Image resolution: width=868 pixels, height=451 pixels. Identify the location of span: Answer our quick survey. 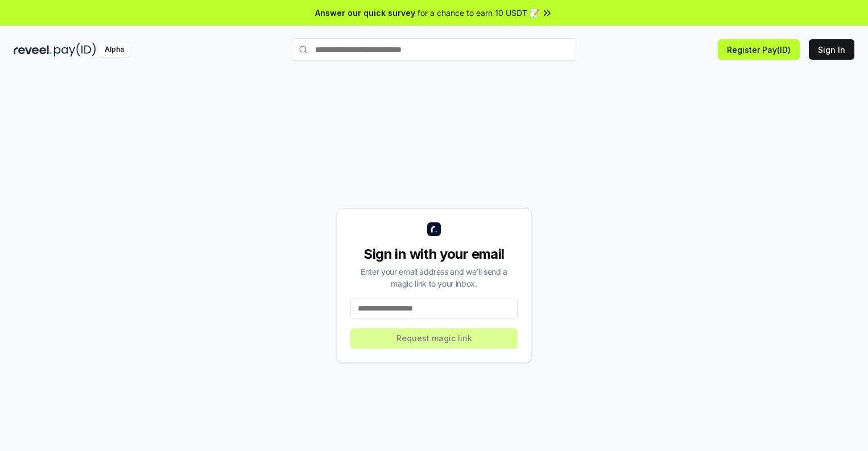
(365, 13).